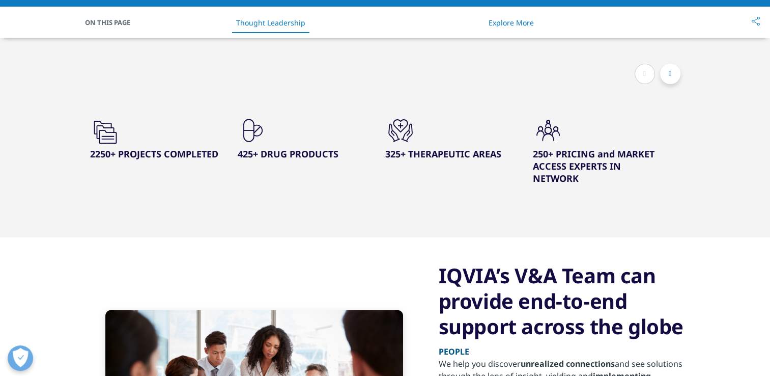 This screenshot has width=770, height=376. I want to click on strong: unrealized connections, so click(568, 364).